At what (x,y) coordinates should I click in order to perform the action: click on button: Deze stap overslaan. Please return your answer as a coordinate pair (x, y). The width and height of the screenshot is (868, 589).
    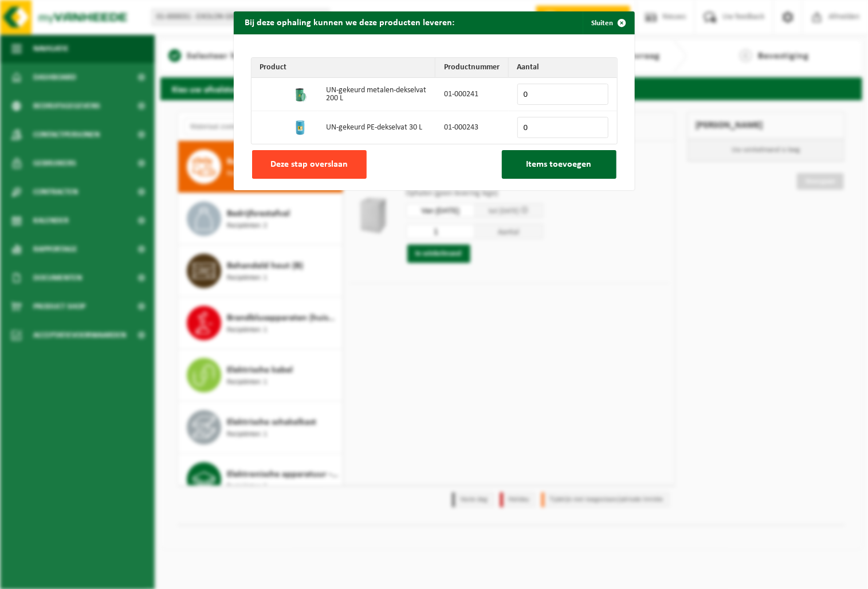
    Looking at the image, I should click on (309, 164).